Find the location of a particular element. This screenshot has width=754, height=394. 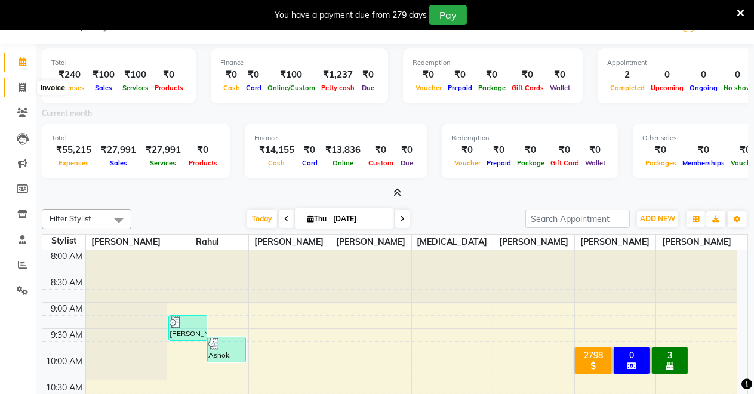

input: Search Appointment is located at coordinates (578, 219).